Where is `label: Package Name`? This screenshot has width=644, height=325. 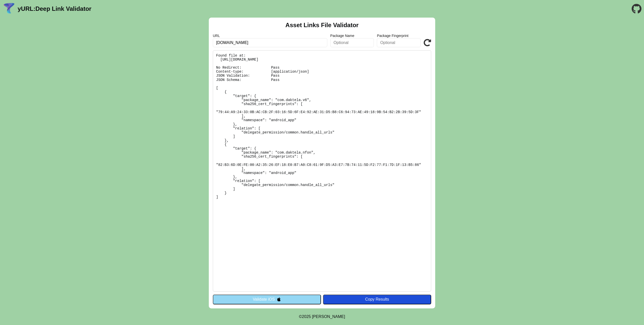
label: Package Name is located at coordinates (352, 36).